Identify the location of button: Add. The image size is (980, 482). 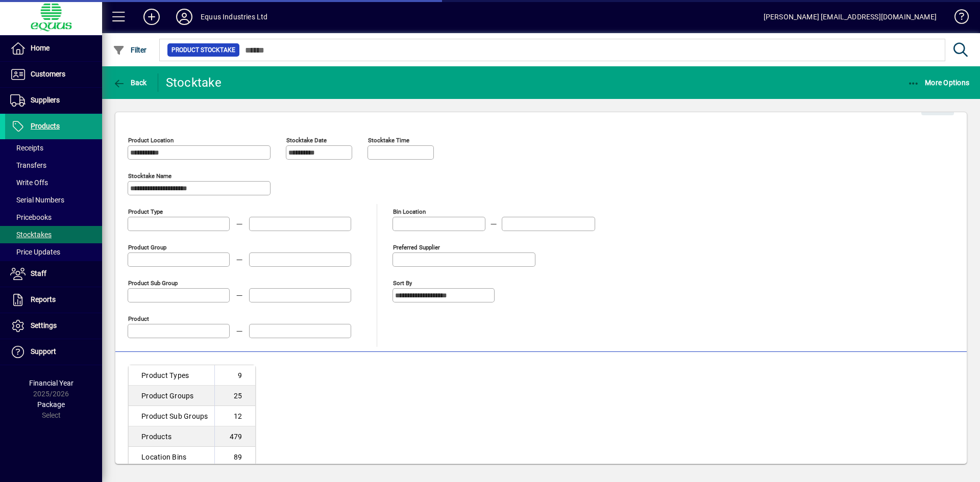
(151, 17).